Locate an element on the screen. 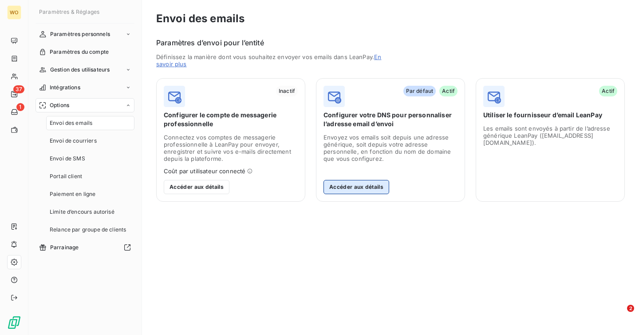  span: Envoi des emails is located at coordinates (71, 123).